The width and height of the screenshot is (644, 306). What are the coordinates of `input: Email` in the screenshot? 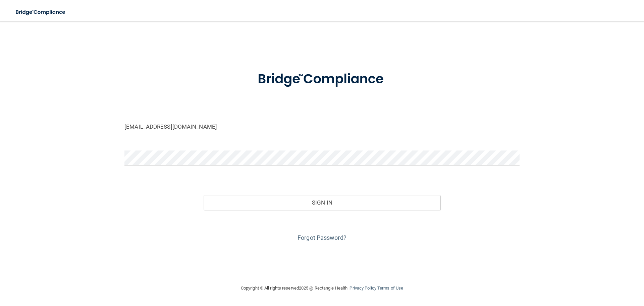 It's located at (322, 126).